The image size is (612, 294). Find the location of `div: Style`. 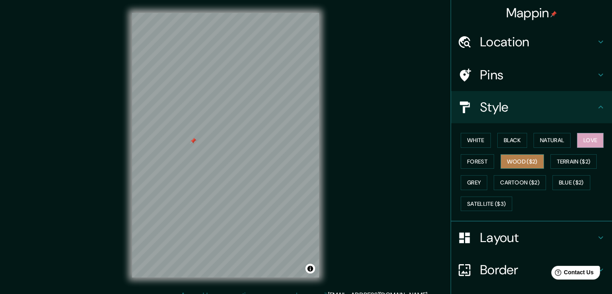

div: Style is located at coordinates (532, 107).